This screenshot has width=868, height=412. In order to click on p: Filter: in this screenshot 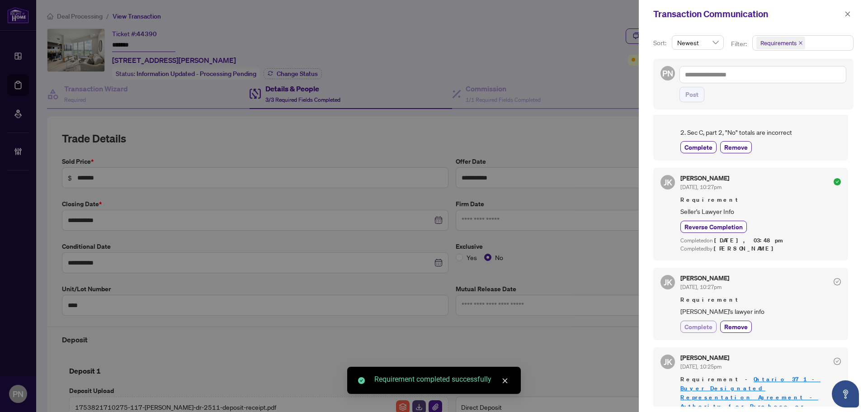, I will do `click(740, 44)`.